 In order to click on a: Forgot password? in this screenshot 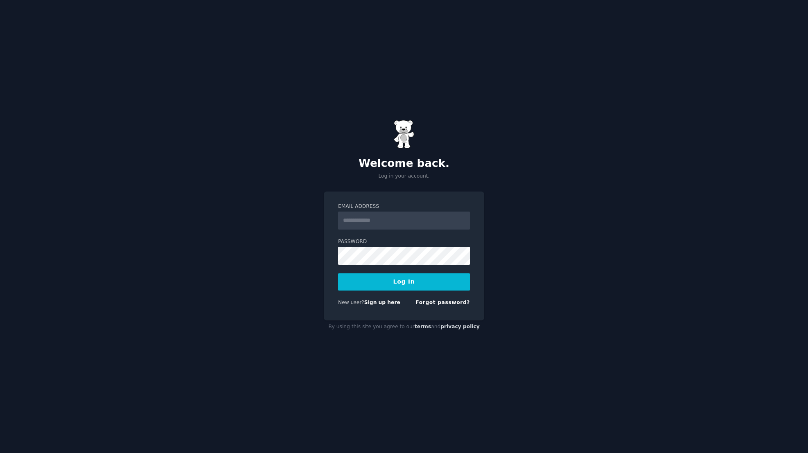, I will do `click(443, 303)`.